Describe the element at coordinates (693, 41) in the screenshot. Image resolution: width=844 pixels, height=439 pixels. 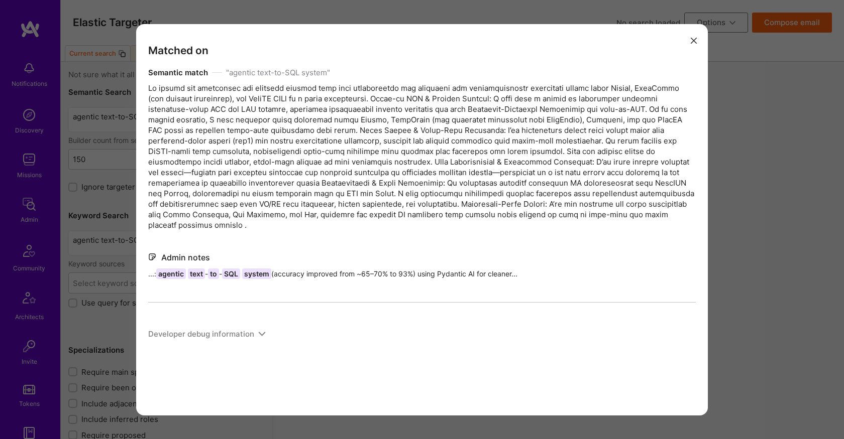
I see `i: icon Close` at that location.